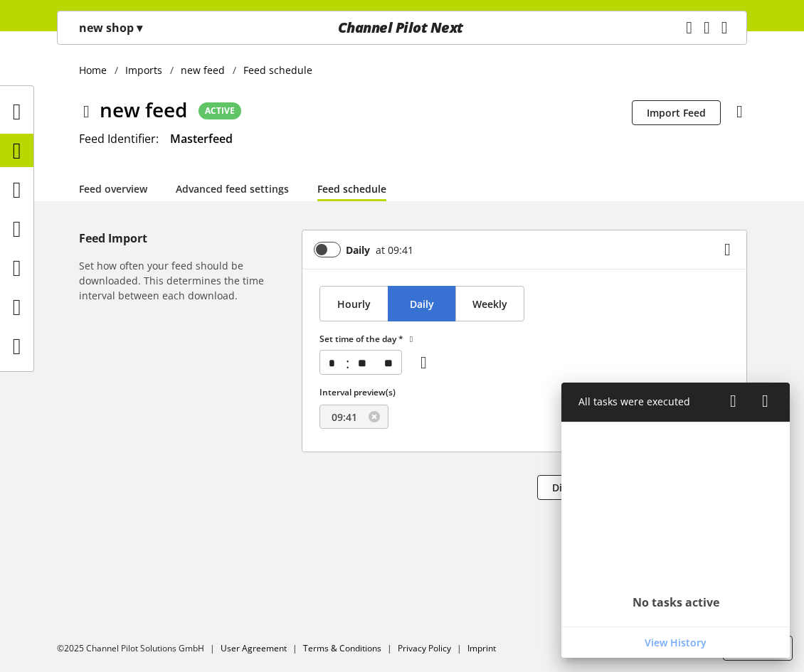 Image resolution: width=804 pixels, height=672 pixels. Describe the element at coordinates (139, 648) in the screenshot. I see `li: ©2025 Channel Pilot Solutions GmbH` at that location.